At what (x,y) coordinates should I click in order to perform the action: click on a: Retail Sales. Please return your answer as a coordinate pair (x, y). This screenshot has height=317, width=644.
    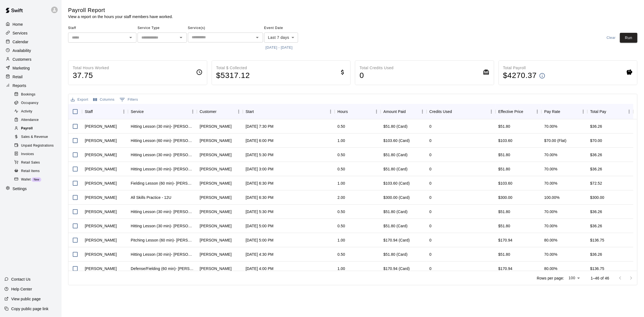
    Looking at the image, I should click on (37, 162).